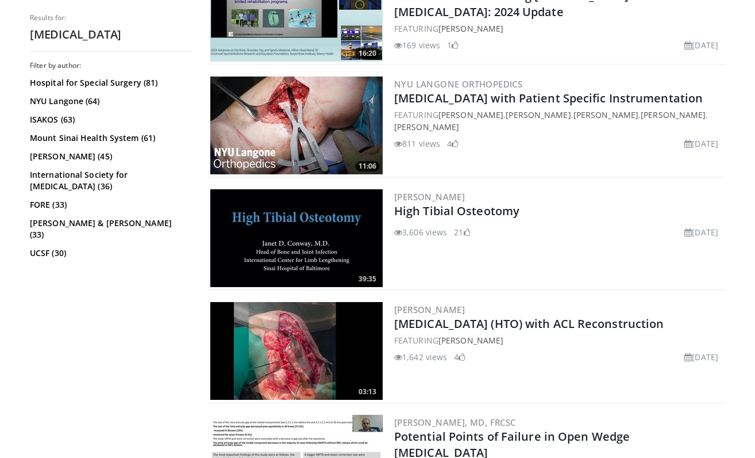 This screenshot has height=458, width=755. What do you see at coordinates (109, 253) in the screenshot?
I see `a: UCSF (30)` at bounding box center [109, 253].